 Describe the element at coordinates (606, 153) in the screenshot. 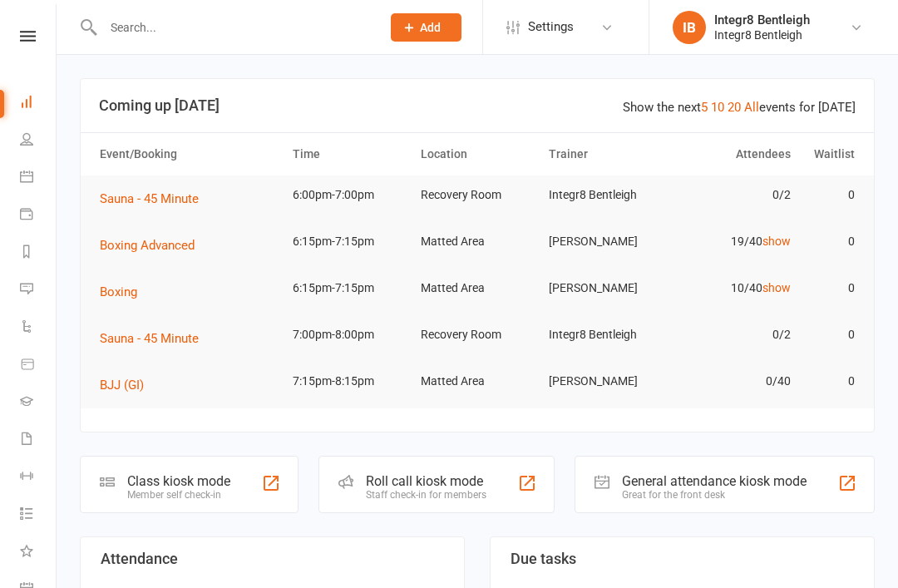

I see `th: Trainer` at that location.